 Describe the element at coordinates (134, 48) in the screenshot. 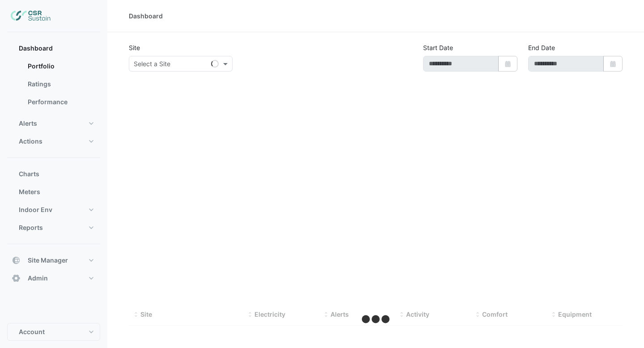

I see `label: Site` at that location.